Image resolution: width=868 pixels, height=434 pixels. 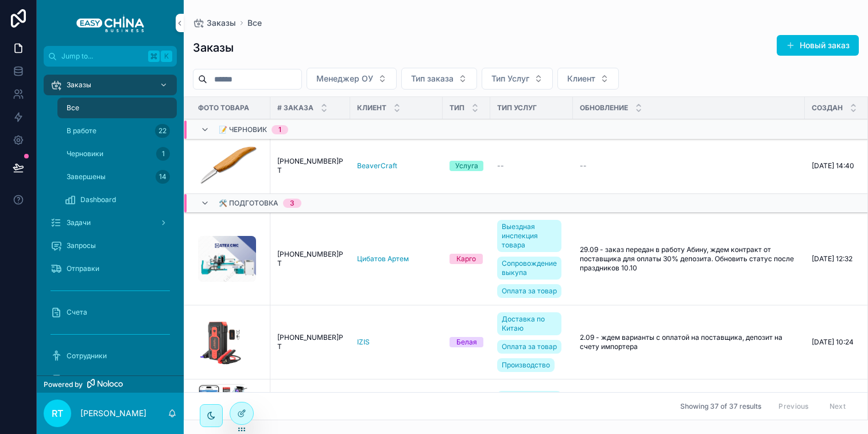 What do you see at coordinates (532, 342) in the screenshot?
I see `a: Доставка по КитаюОплата за товарПроизводство` at bounding box center [532, 342].